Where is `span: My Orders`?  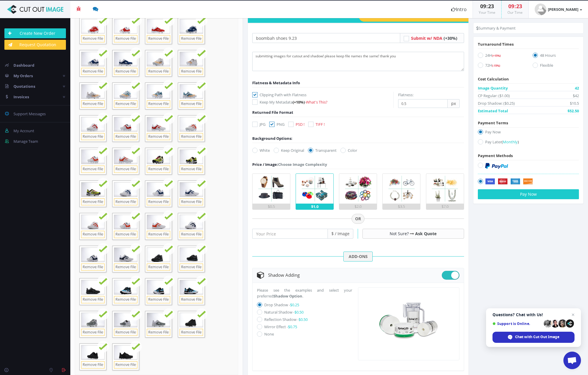 span: My Orders is located at coordinates (23, 76).